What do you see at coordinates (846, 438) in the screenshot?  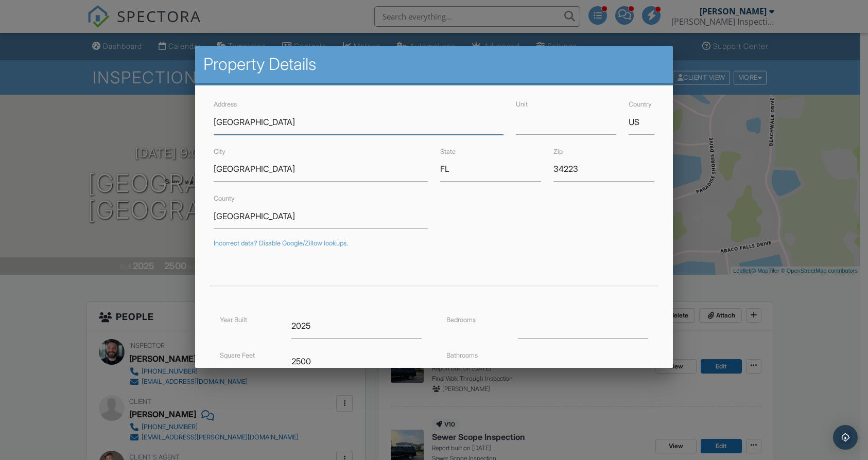 I see `div: Open Intercom Messenger` at bounding box center [846, 438].